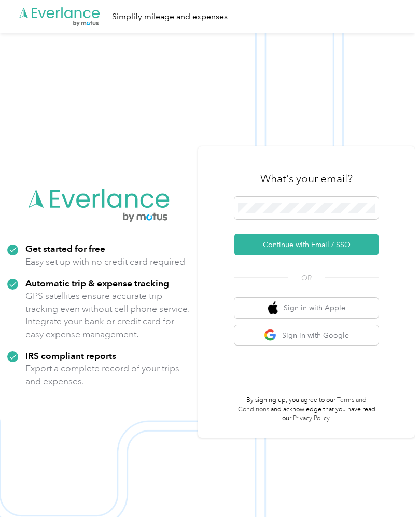 The width and height of the screenshot is (420, 517). Describe the element at coordinates (169, 16) in the screenshot. I see `div: Simplify mileage and expenses` at that location.